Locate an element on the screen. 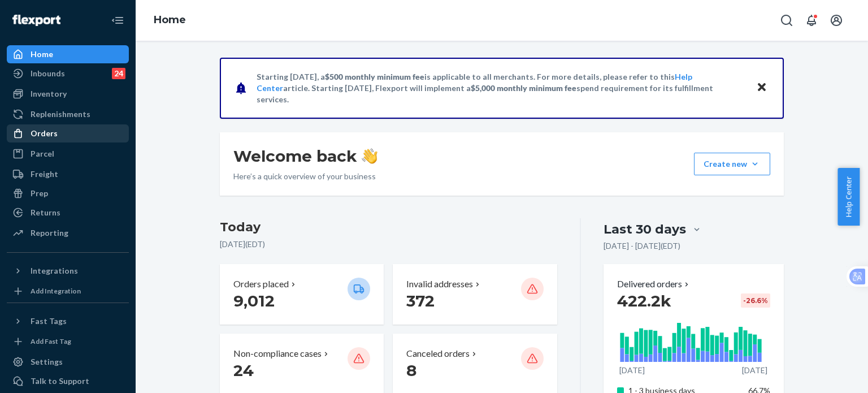  button: Fast Tags is located at coordinates (68, 322).